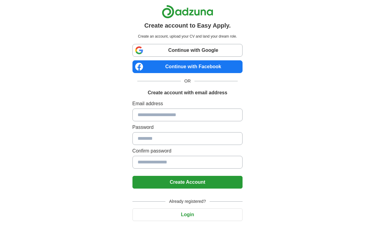 This screenshot has width=375, height=228. I want to click on p: Create an account, upload your CV and land your dream role., so click(188, 36).